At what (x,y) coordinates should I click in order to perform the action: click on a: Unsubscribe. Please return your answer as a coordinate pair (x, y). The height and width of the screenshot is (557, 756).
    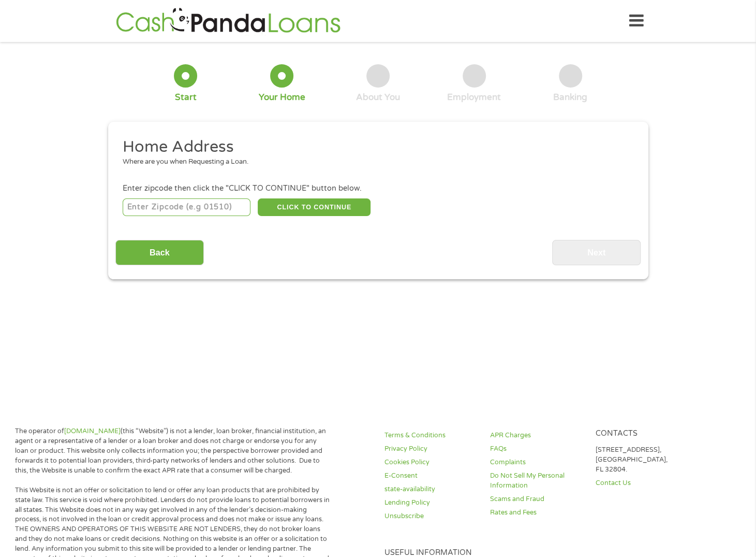
    Looking at the image, I should click on (431, 516).